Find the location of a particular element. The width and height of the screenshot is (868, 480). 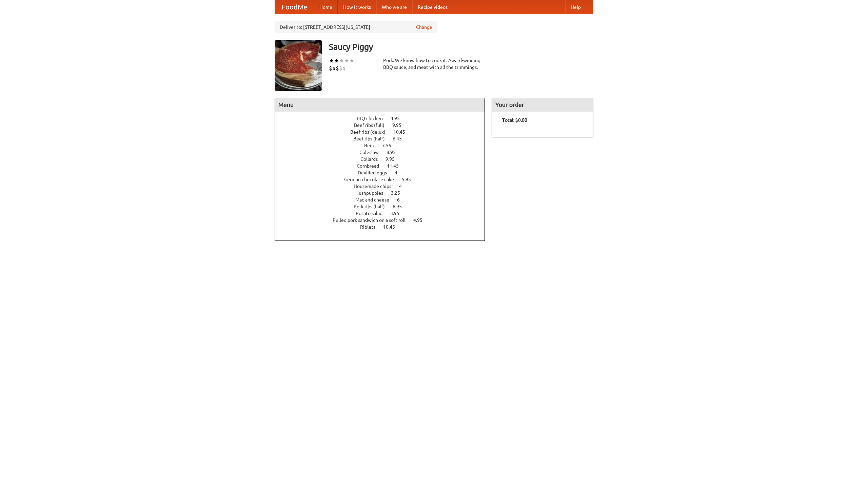

a: Pork ribs (half) 6.95 is located at coordinates (384, 207).